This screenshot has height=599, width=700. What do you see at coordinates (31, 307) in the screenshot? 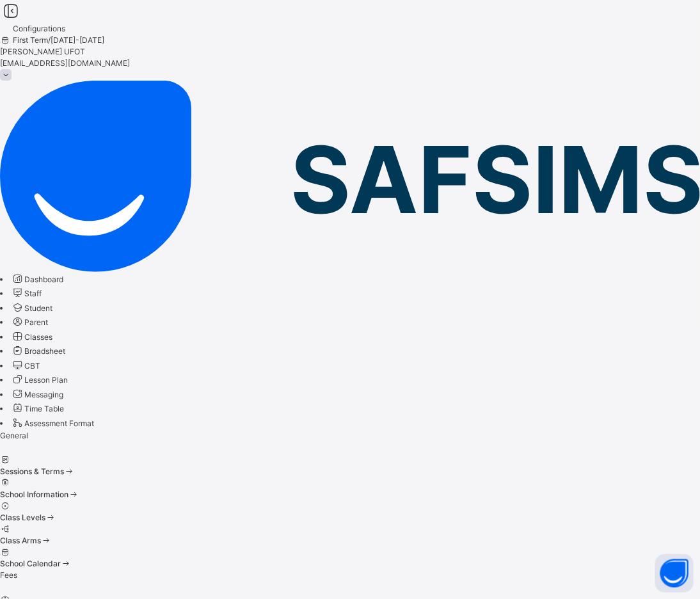
I see `a: Student` at bounding box center [31, 307].